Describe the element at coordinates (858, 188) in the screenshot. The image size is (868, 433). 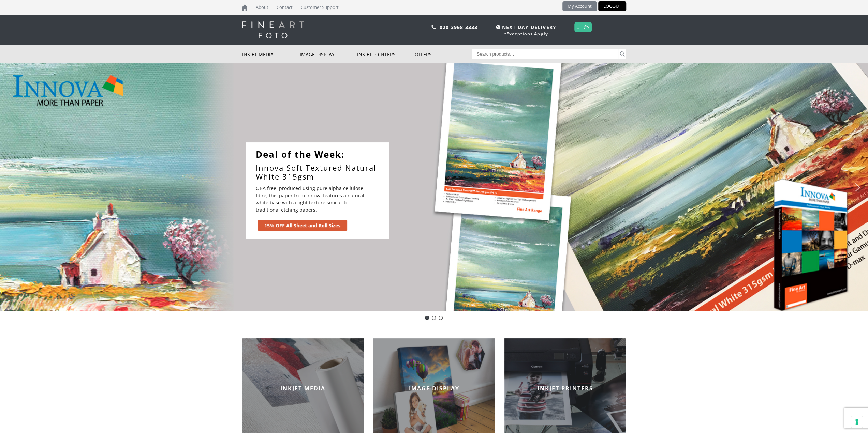
I see `img: next arrow` at that location.